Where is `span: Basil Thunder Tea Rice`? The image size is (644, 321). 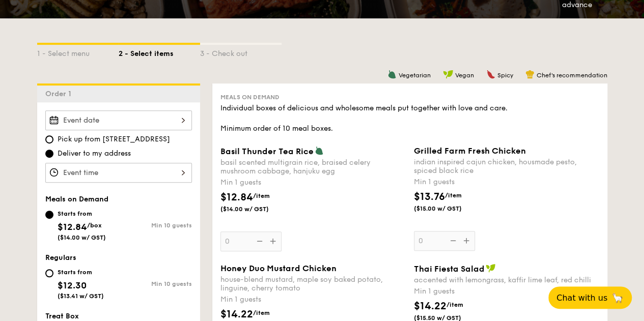 span: Basil Thunder Tea Rice is located at coordinates (267, 151).